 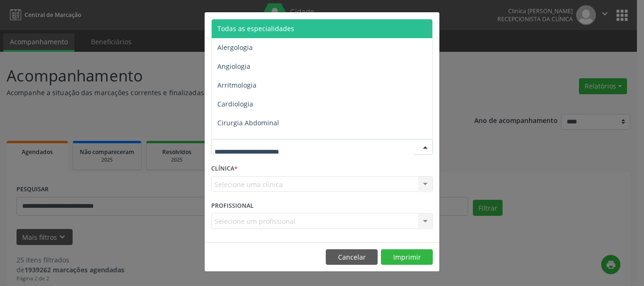 What do you see at coordinates (232, 205) in the screenshot?
I see `label: PROFISSIONAL` at bounding box center [232, 205].